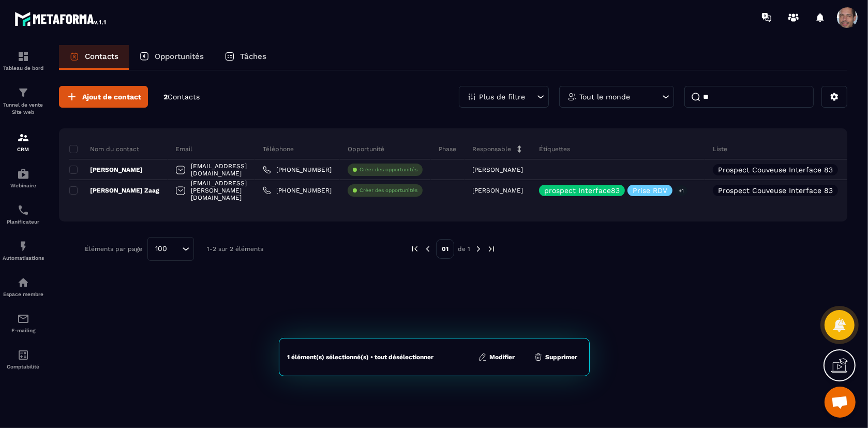 The height and width of the screenshot is (428, 868). Describe the element at coordinates (492, 149) in the screenshot. I see `p: Responsable` at that location.